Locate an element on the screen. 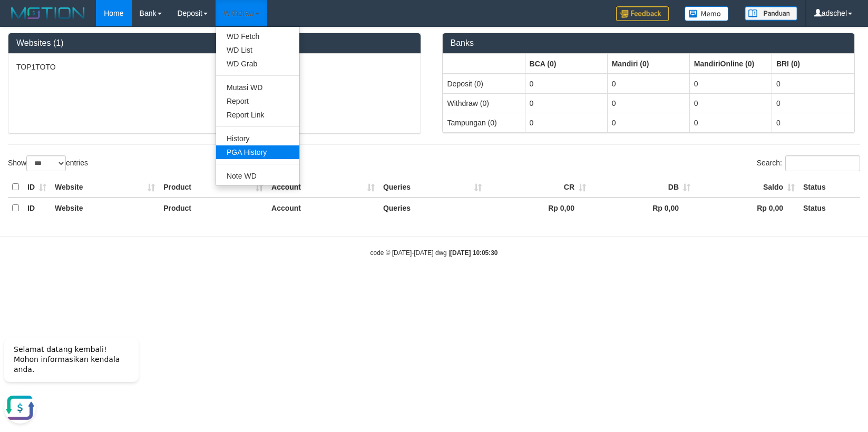  a: Report Link is located at coordinates (257, 115).